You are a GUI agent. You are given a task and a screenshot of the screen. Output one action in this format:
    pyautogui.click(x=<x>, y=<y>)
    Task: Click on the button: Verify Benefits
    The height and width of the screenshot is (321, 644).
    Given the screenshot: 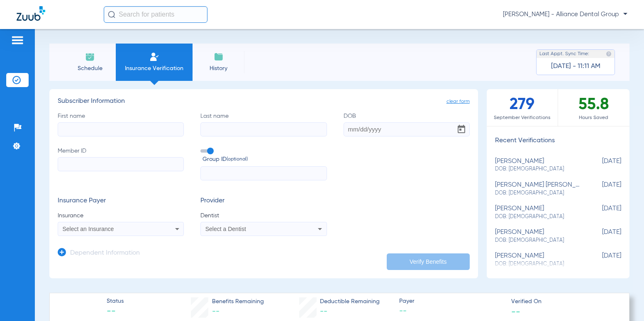 What is the action you would take?
    pyautogui.click(x=428, y=262)
    